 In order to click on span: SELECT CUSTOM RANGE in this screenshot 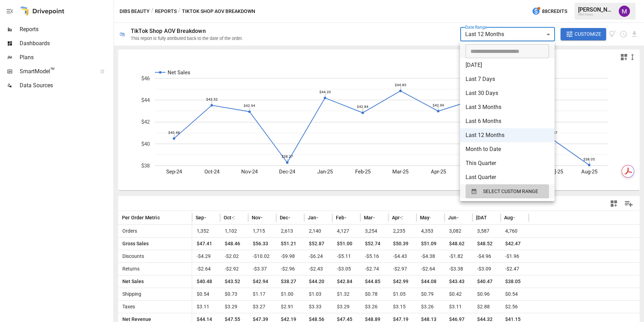, I will do `click(511, 191)`.